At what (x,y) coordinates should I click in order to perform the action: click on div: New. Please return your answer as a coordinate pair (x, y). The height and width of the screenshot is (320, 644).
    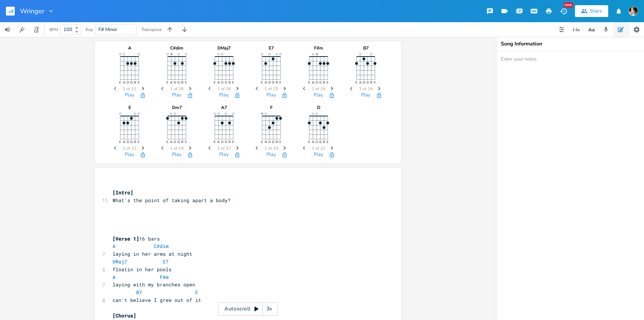
    Looking at the image, I should click on (568, 5).